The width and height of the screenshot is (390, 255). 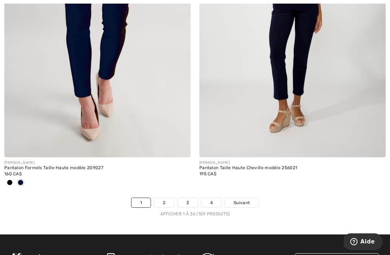 I want to click on a: 1, so click(x=141, y=203).